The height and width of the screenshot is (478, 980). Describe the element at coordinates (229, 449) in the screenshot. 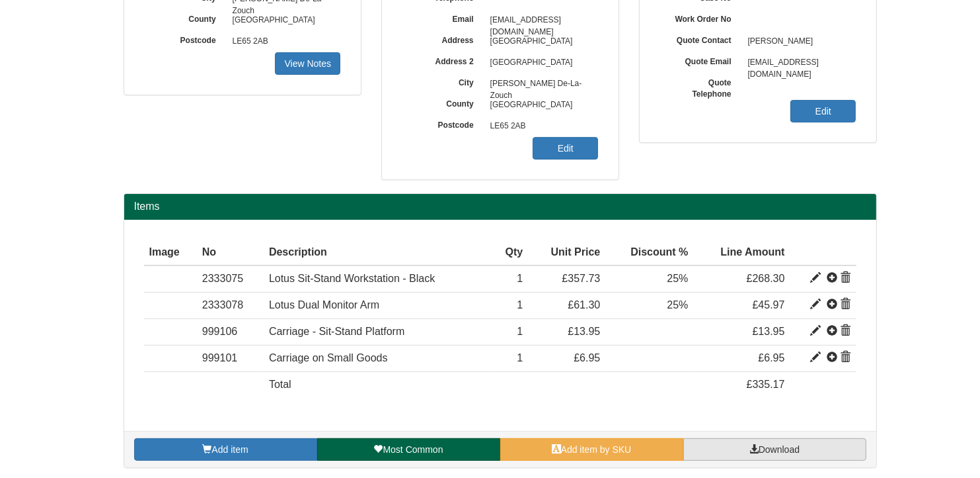

I see `span: Add item` at that location.